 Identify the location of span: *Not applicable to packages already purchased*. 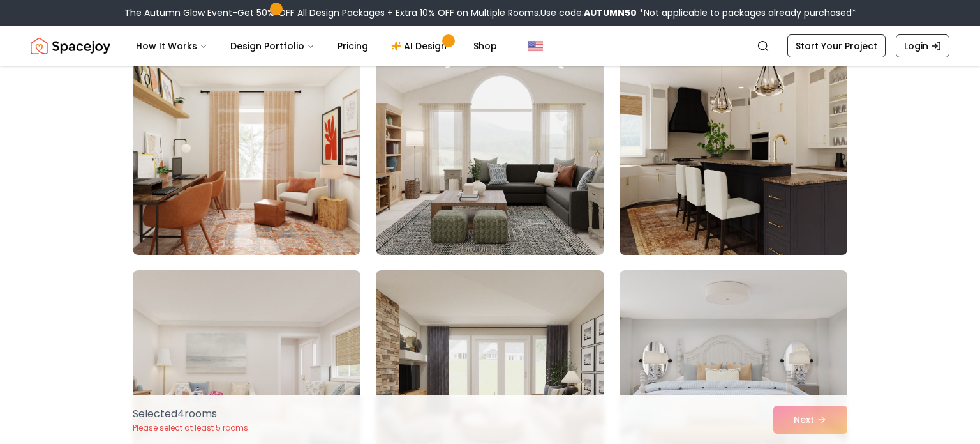
(746, 13).